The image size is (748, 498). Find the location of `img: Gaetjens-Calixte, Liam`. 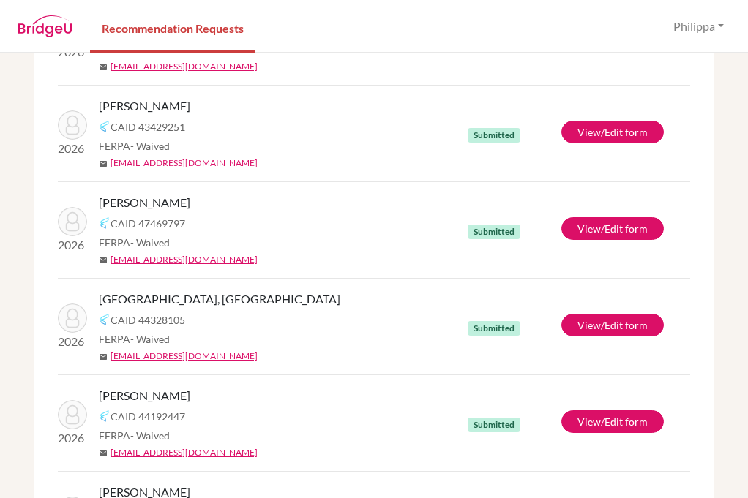

img: Gaetjens-Calixte, Liam is located at coordinates (72, 125).